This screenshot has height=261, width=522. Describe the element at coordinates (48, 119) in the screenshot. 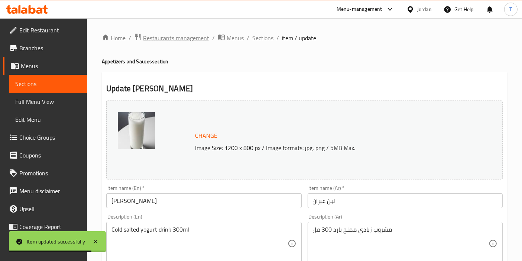

I see `span: Edit Menu` at that location.